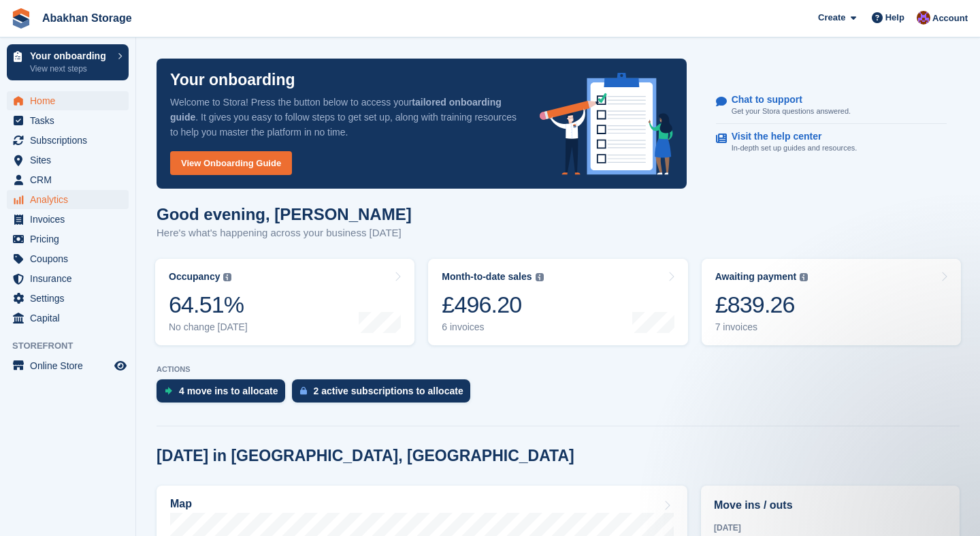 The width and height of the screenshot is (980, 536). I want to click on span: Capital, so click(71, 318).